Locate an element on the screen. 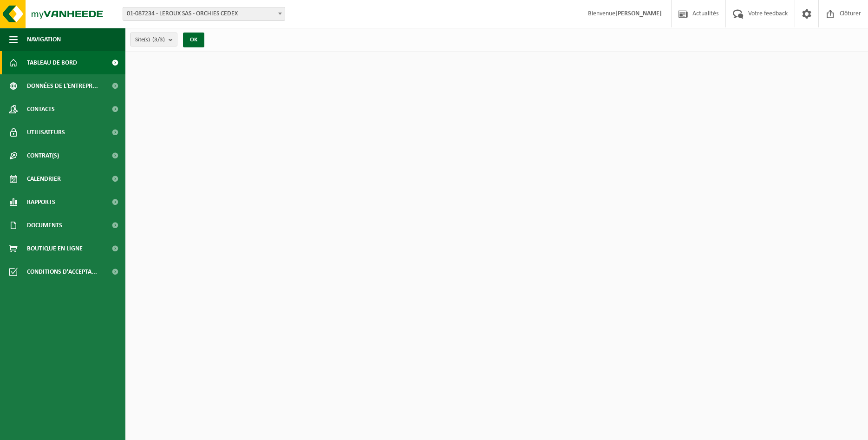 The height and width of the screenshot is (440, 868). span: Calendrier is located at coordinates (44, 179).